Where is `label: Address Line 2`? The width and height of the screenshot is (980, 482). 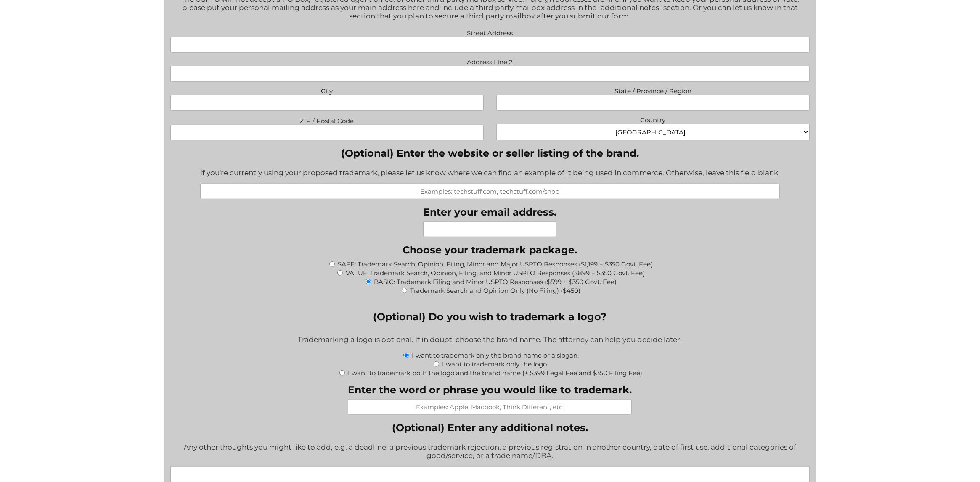 label: Address Line 2 is located at coordinates (490, 61).